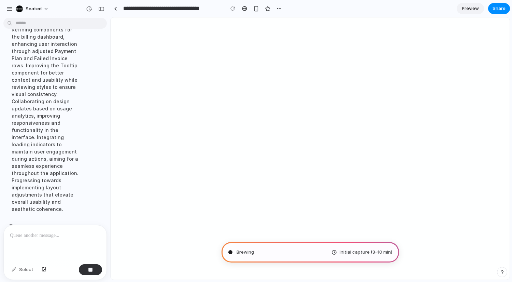  Describe the element at coordinates (499, 9) in the screenshot. I see `span: Share` at that location.